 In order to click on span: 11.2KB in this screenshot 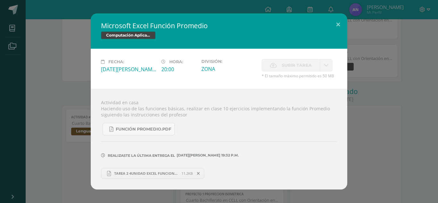, I will do `click(187, 173)`.